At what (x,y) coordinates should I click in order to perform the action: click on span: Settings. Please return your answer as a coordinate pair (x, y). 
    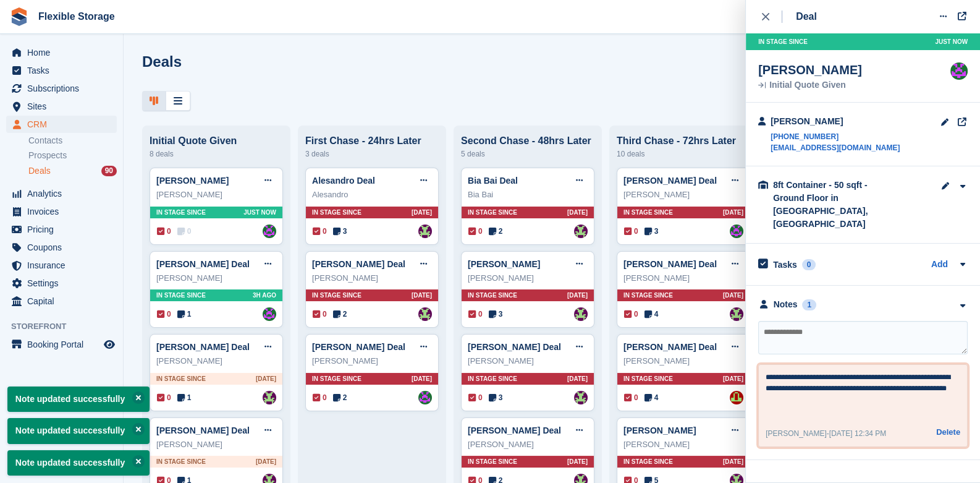
    Looking at the image, I should click on (65, 283).